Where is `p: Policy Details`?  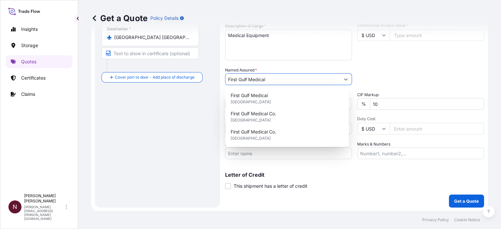
p: Policy Details is located at coordinates (164, 18).